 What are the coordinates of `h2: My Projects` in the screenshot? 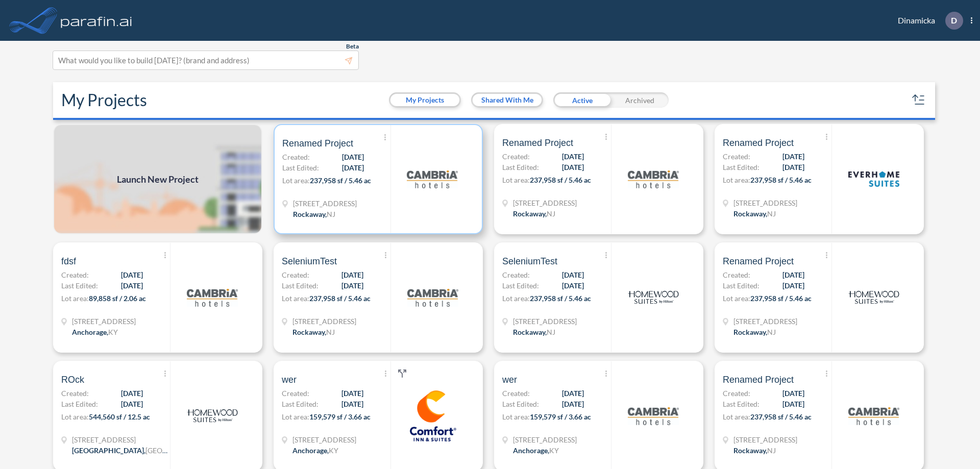 It's located at (104, 100).